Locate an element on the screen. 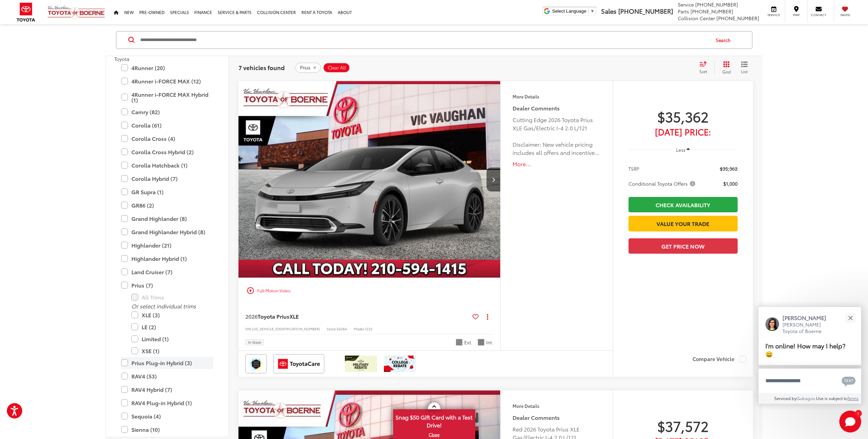  label: 4Runner i-FORCE MAX Hybrid (1) is located at coordinates (167, 97).